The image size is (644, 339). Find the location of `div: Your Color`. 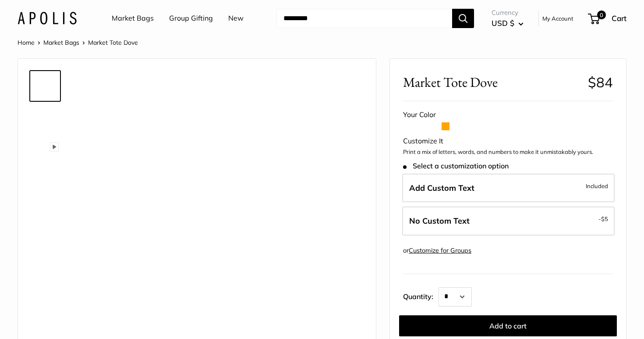

div: Your Color is located at coordinates (508, 115).